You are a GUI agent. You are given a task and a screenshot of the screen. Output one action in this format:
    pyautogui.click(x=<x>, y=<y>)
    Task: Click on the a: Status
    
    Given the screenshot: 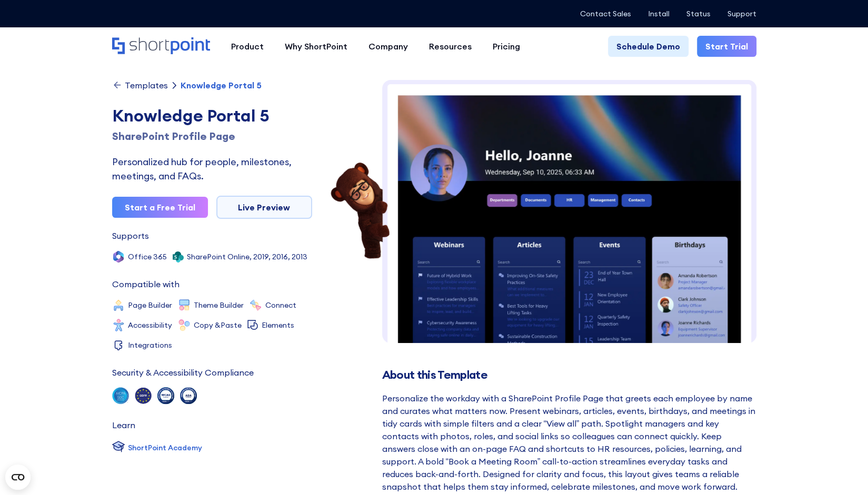 What is the action you would take?
    pyautogui.click(x=699, y=14)
    